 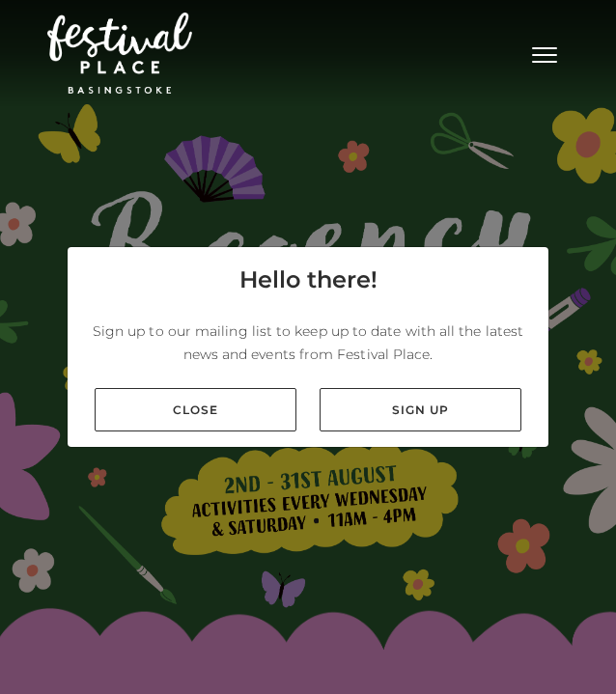 What do you see at coordinates (420, 409) in the screenshot?
I see `a: Sign up` at bounding box center [420, 409].